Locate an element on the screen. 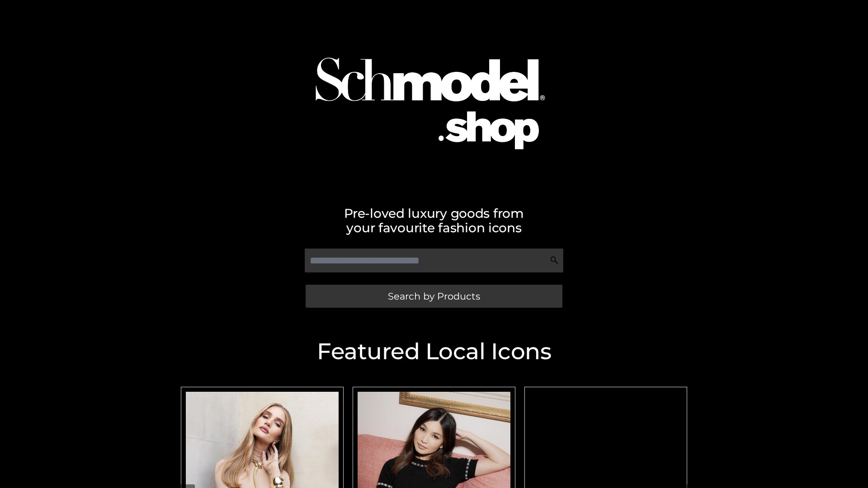 This screenshot has height=488, width=868. img: Search Icon is located at coordinates (554, 260).